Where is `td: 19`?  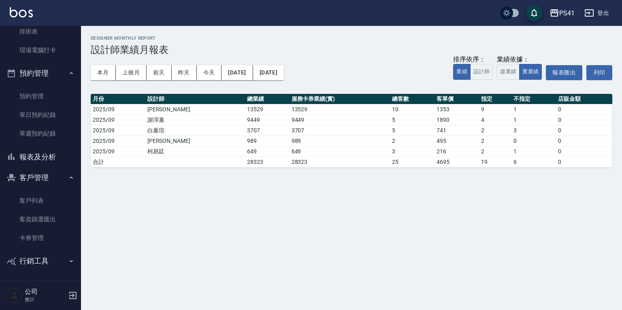 td: 19 is located at coordinates (495, 162).